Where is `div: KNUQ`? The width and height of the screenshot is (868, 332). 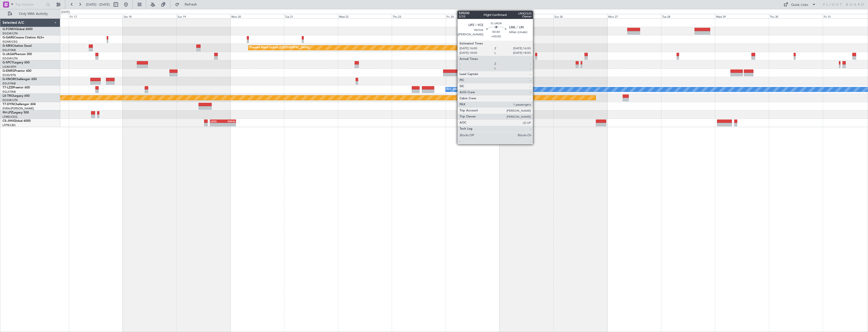 div: KNUQ is located at coordinates (229, 121).